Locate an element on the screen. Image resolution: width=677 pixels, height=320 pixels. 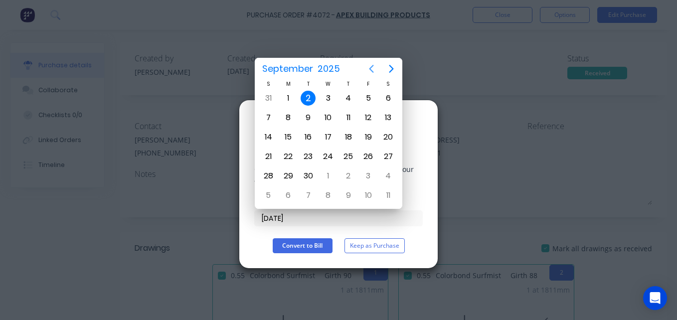
div: Thursday, September 25, 2025 is located at coordinates (348, 156).